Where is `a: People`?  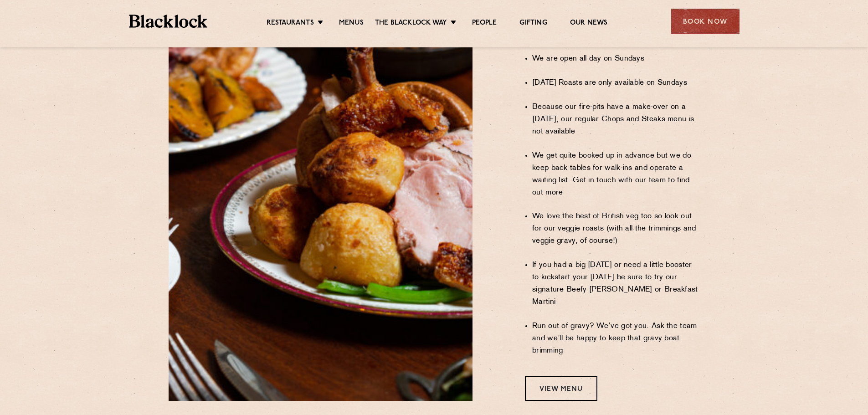
a: People is located at coordinates (484, 24).